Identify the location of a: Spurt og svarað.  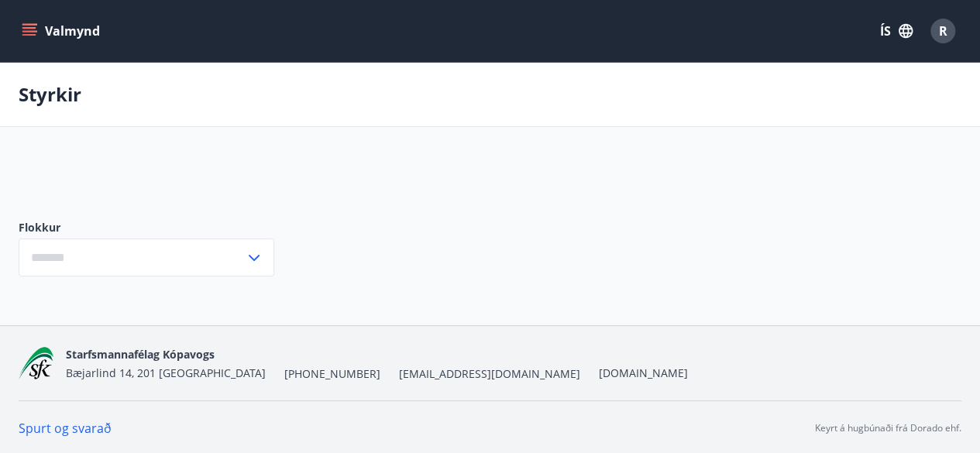
(65, 428).